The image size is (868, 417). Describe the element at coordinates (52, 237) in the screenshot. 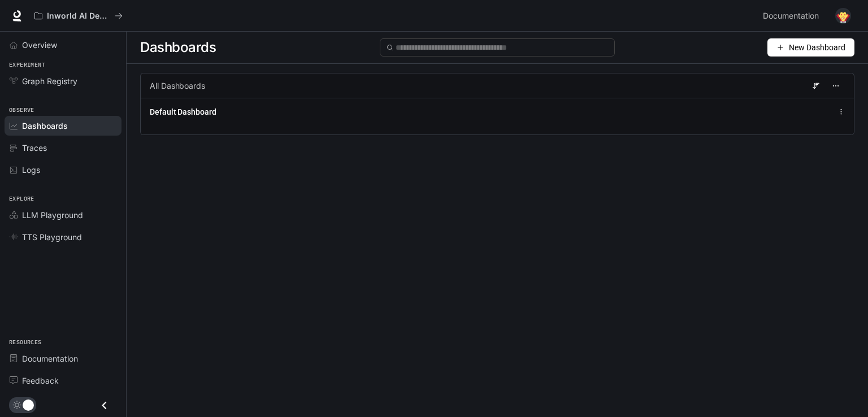

I see `span: TTS Playground` at that location.